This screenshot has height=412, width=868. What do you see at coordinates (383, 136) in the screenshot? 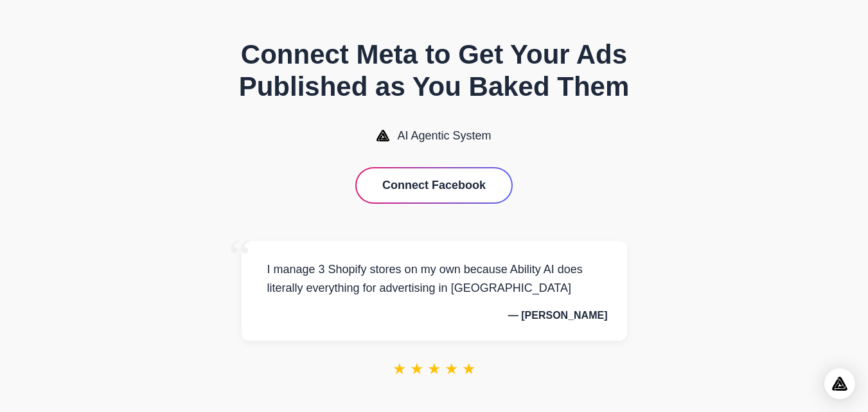
I see `img: AI Agentic System Logo` at bounding box center [383, 136].